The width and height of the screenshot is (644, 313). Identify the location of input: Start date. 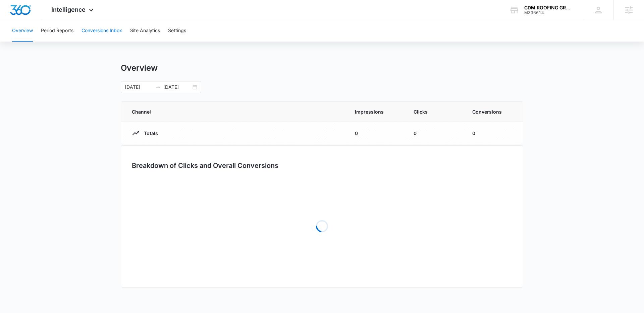
(139, 87).